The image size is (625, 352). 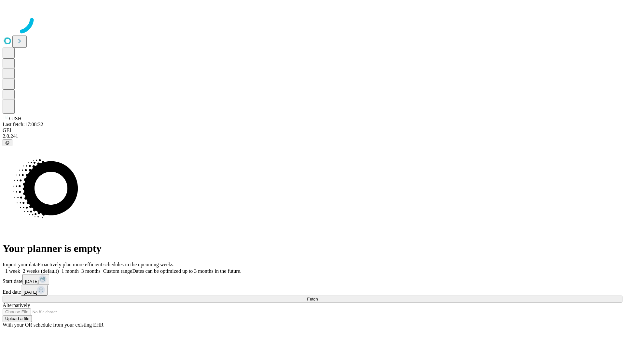 I want to click on span: Custom range, so click(x=118, y=271).